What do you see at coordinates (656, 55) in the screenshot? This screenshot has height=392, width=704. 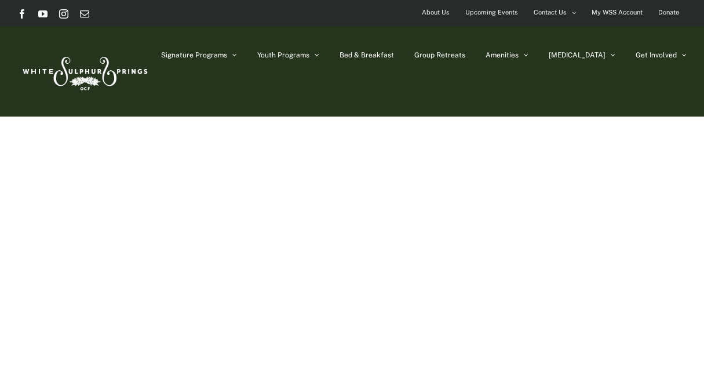 I see `span: Get Involved` at bounding box center [656, 55].